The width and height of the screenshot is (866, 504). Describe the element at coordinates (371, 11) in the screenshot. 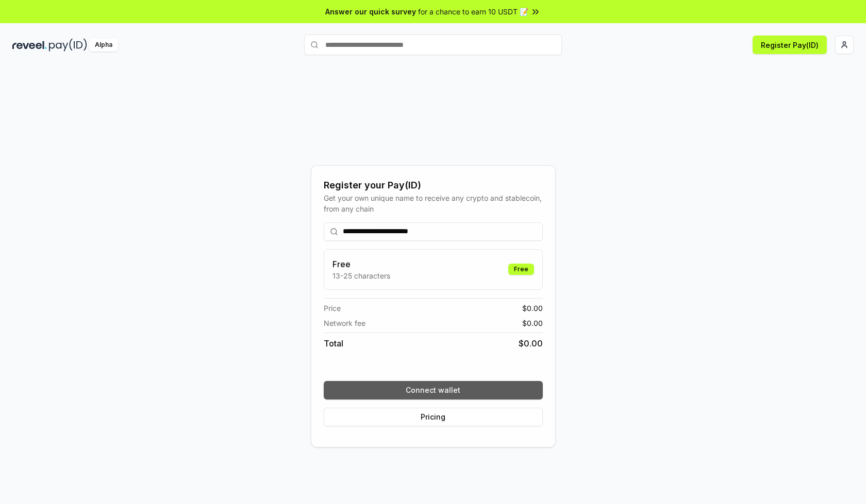

I see `span: Answer our quick survey` at that location.